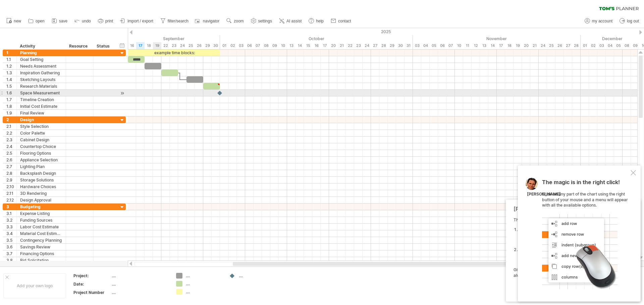  I want to click on div: 3.1, so click(11, 213).